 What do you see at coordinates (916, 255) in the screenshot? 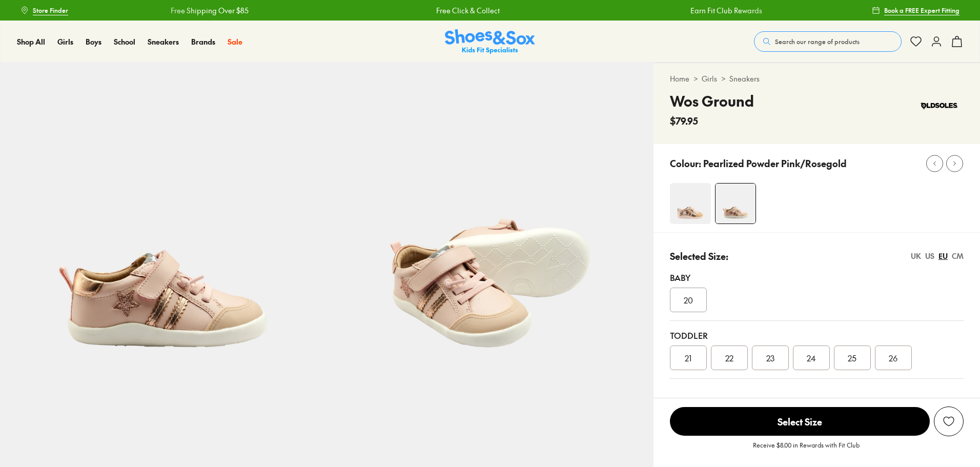
I see `div: UK` at bounding box center [916, 255].